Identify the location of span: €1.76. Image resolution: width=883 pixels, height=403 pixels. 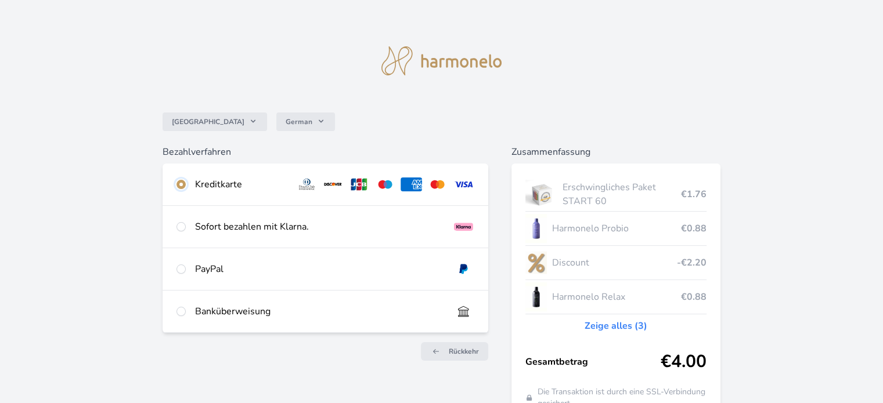
(694, 194).